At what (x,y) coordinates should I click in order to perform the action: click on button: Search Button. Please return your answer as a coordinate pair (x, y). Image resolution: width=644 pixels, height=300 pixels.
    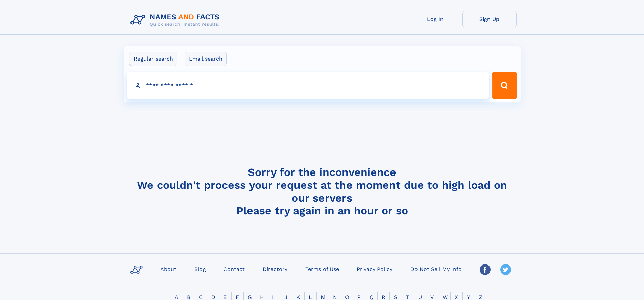
    Looking at the image, I should click on (504, 86).